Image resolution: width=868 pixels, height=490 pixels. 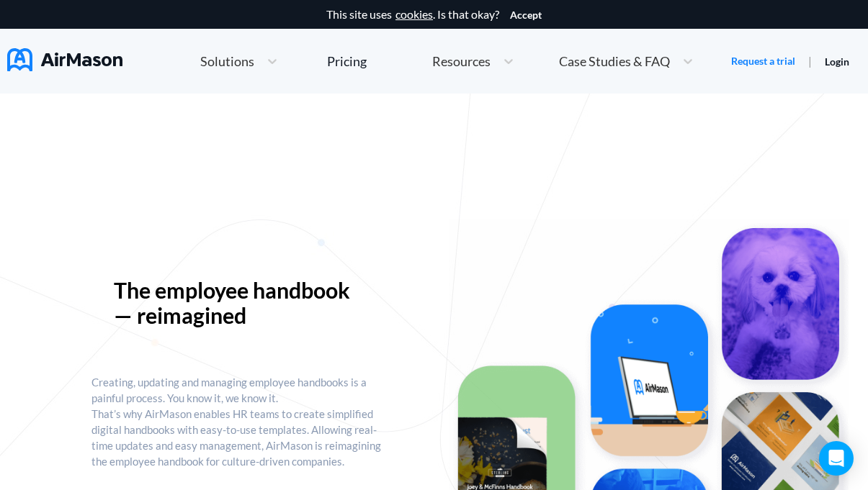 I want to click on a: Request a trial, so click(x=763, y=61).